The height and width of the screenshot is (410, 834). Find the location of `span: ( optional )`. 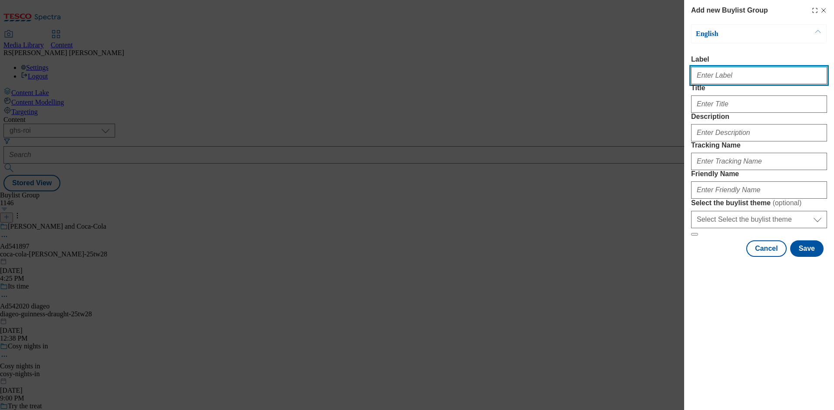

span: ( optional ) is located at coordinates (787, 203).